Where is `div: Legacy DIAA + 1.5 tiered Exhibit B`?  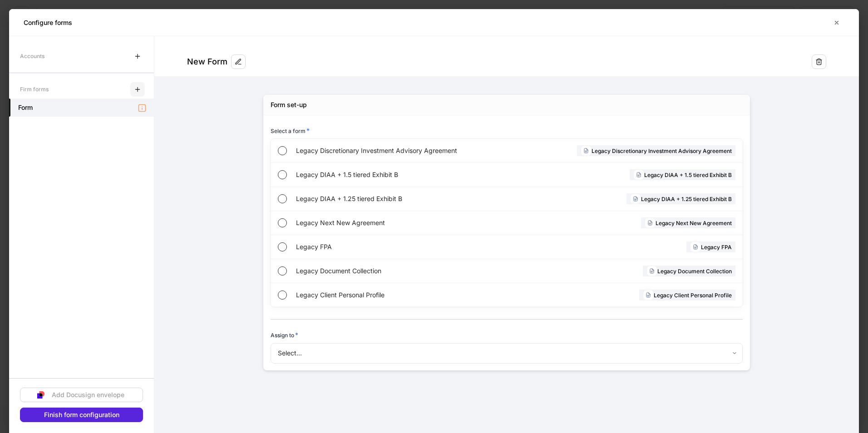 div: Legacy DIAA + 1.5 tiered Exhibit B is located at coordinates (683, 174).